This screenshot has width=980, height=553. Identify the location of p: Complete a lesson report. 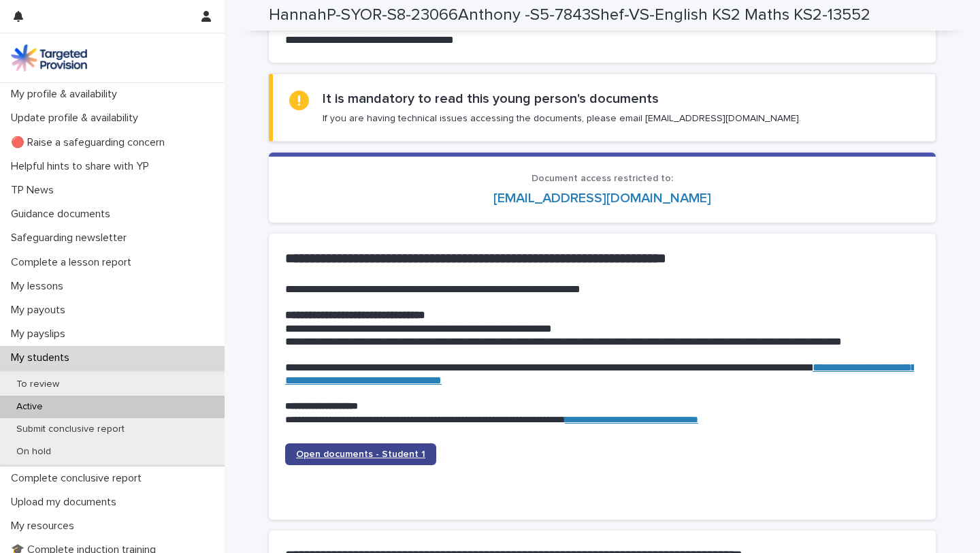
(74, 262).